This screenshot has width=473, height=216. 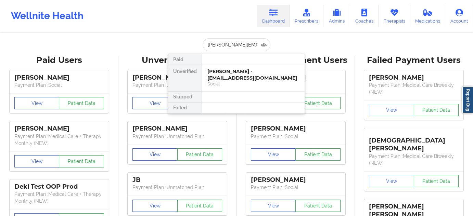 I want to click on div: Social, so click(x=253, y=84).